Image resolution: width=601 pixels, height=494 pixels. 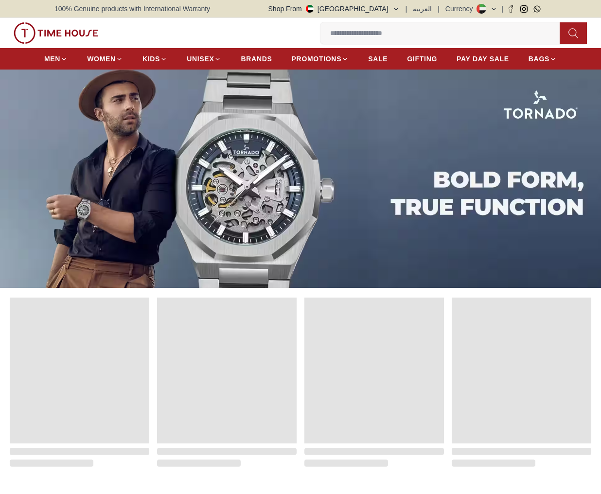 I want to click on span: WOMEN, so click(x=101, y=59).